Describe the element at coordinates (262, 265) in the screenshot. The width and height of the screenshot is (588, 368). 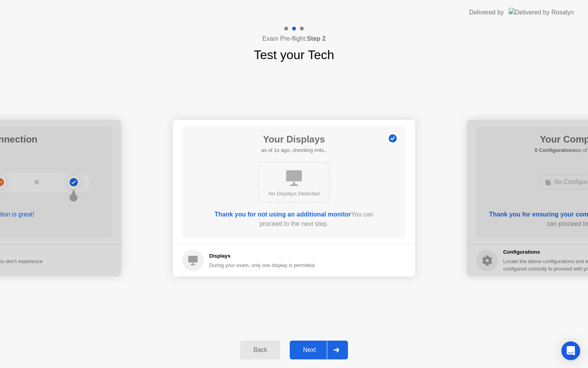
I see `div: During your exam, only one display is permitted` at that location.